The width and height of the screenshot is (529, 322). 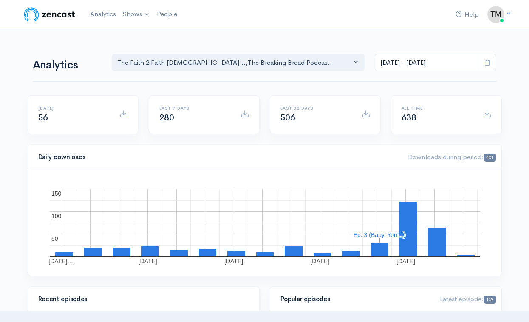 What do you see at coordinates (55, 239) in the screenshot?
I see `text: 50` at bounding box center [55, 239].